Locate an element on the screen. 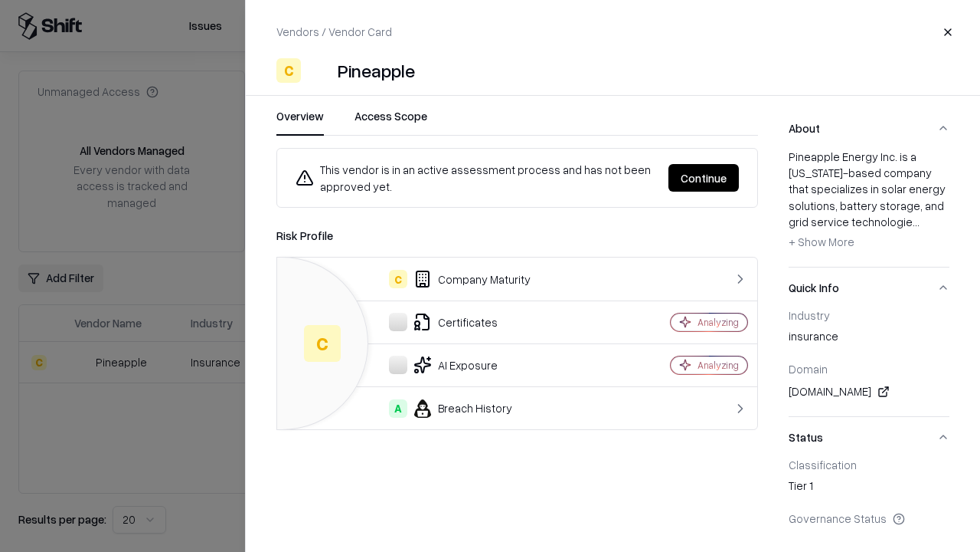  button: Access Scope is located at coordinates (391, 121).